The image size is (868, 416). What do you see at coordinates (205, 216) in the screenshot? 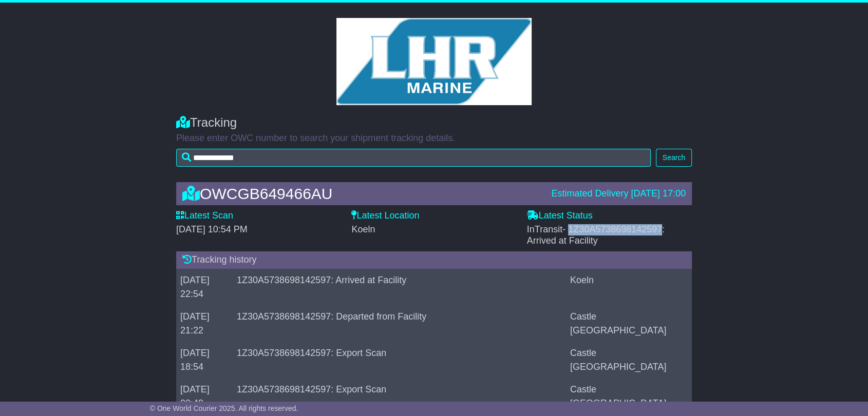
I see `label: Latest Scan` at bounding box center [205, 216].